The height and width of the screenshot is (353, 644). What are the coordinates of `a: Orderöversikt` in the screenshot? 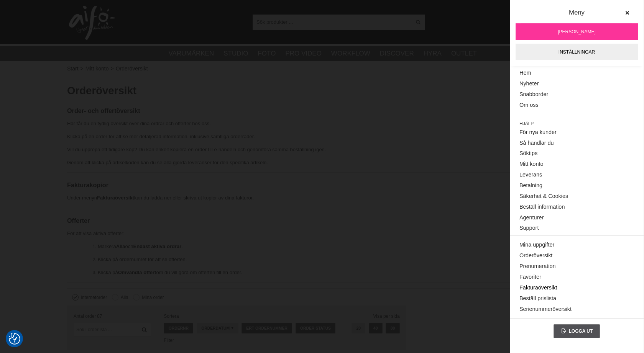 It's located at (577, 256).